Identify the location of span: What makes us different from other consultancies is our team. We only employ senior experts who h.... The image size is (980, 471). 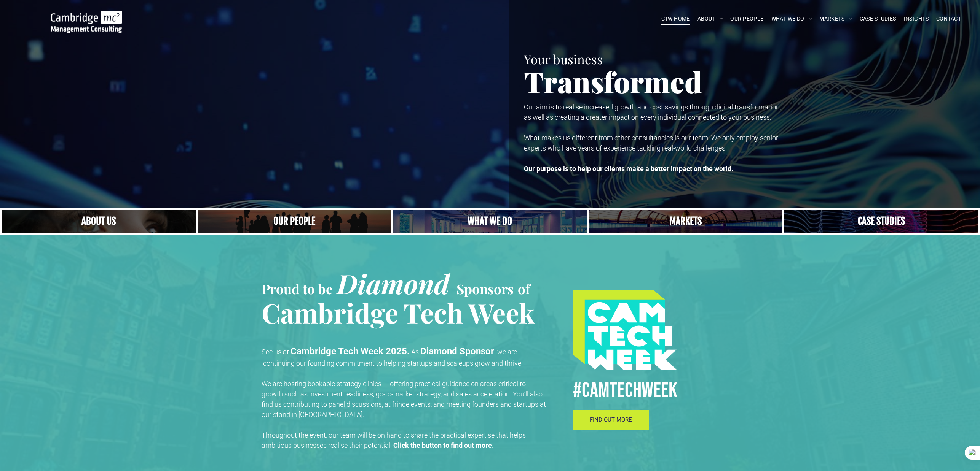
(651, 143).